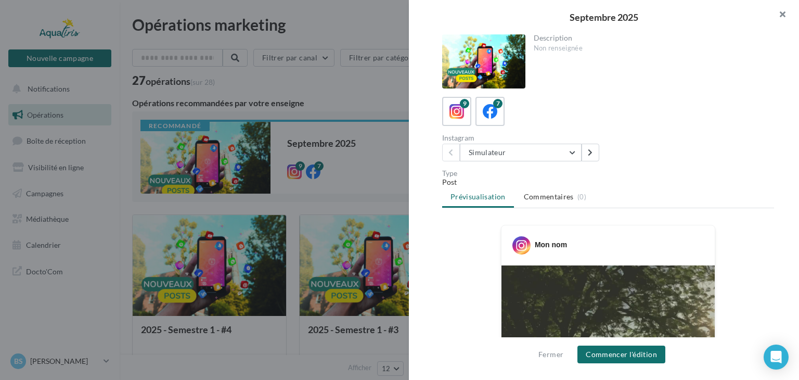  I want to click on div: Type, so click(608, 173).